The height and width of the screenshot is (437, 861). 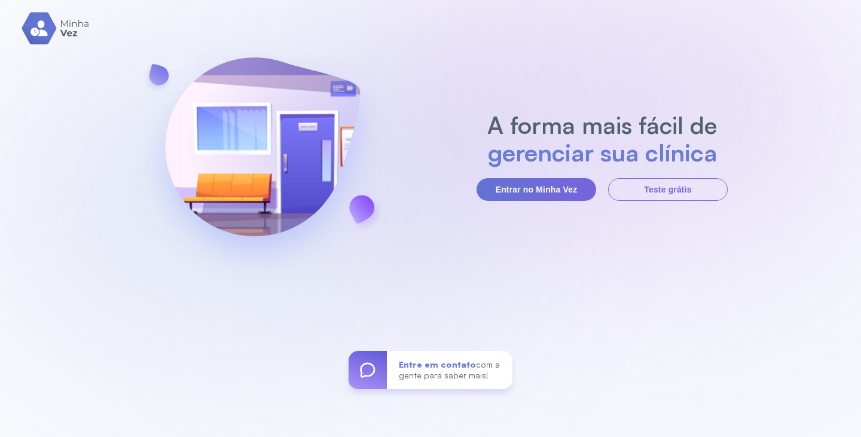 I want to click on a: Entre em contatocom a gente para saber mais!, so click(x=431, y=370).